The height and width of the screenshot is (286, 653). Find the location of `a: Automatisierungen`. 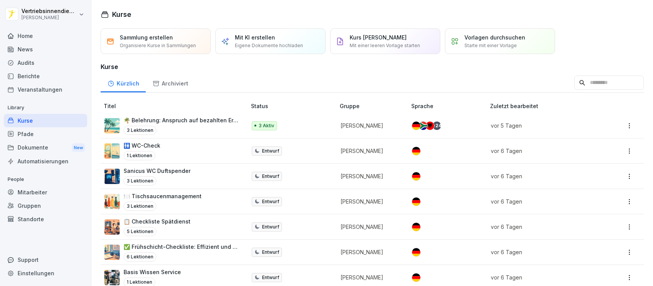

a: Automatisierungen is located at coordinates (46, 161).